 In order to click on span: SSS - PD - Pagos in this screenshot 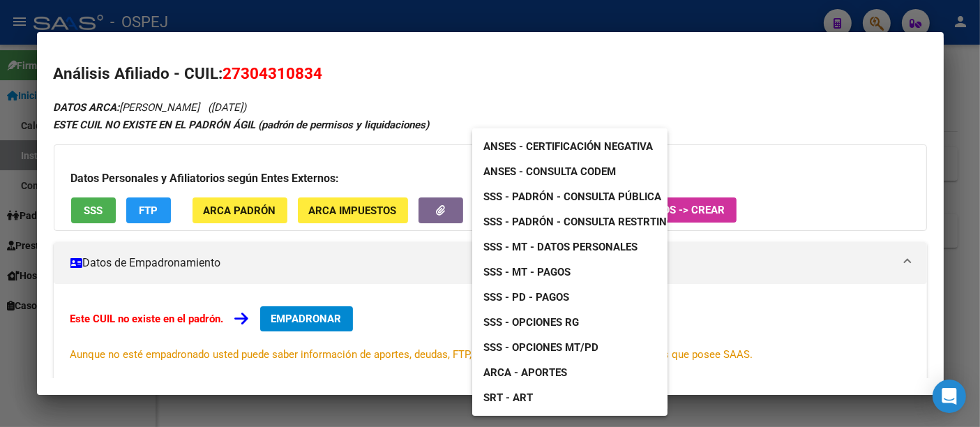, I will do `click(526, 297)`.